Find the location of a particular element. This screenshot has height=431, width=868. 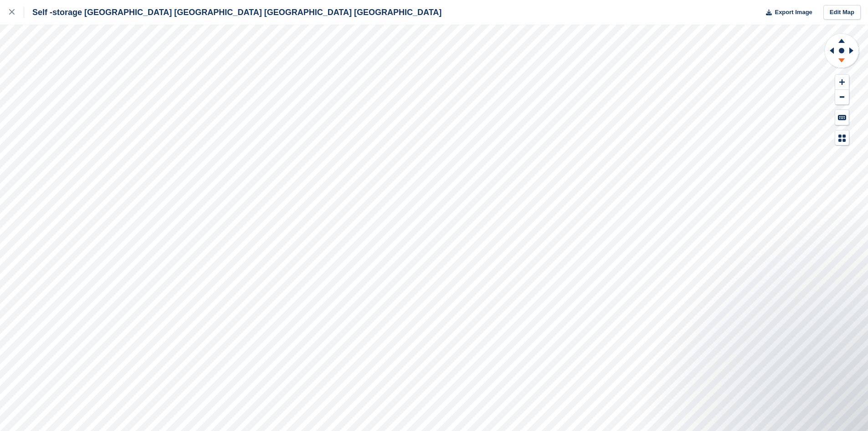

button: Keyboard Shortcuts is located at coordinates (841, 117).